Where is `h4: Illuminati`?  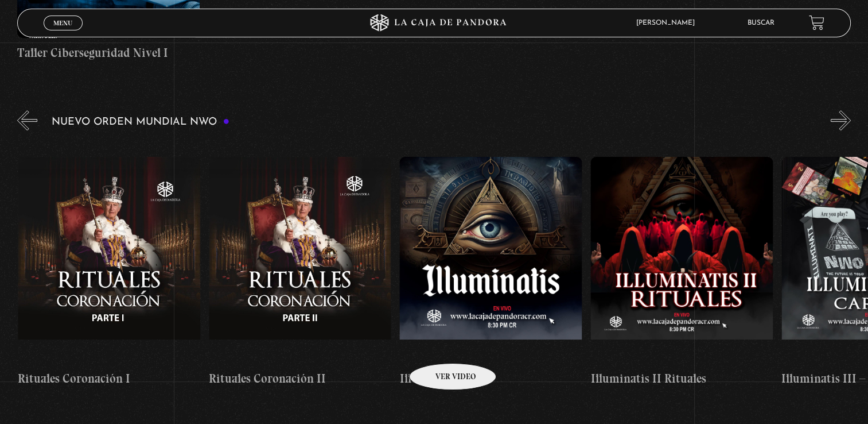
h4: Illuminati is located at coordinates (490, 378).